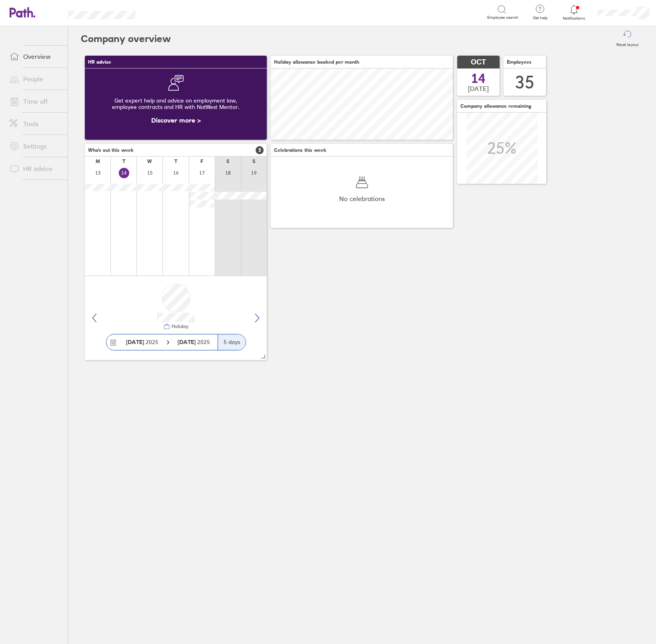  Describe the element at coordinates (111, 150) in the screenshot. I see `span: Who's out this week` at that location.